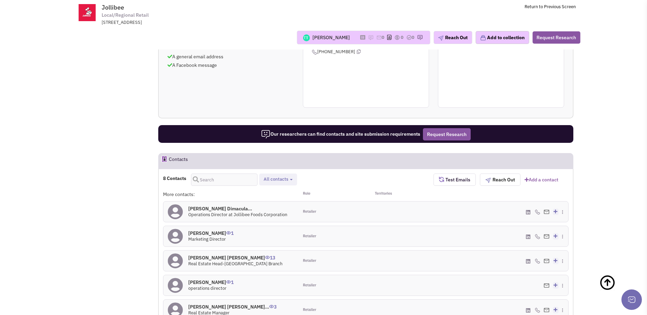 The height and width of the screenshot is (315, 647). Describe the element at coordinates (483, 38) in the screenshot. I see `img: icon-collection-lavender.png` at that location.